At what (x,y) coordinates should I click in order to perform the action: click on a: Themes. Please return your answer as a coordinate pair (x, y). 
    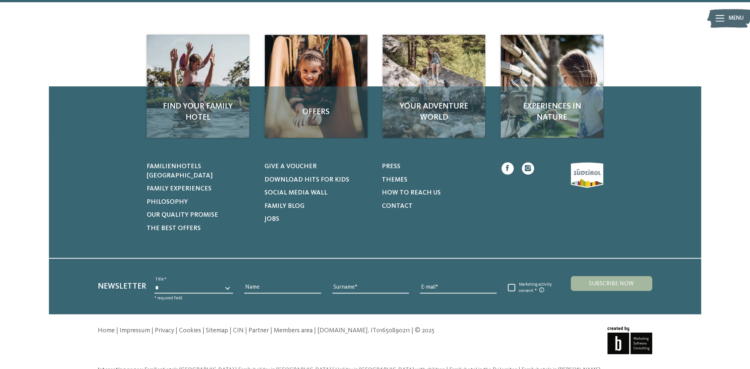
    Looking at the image, I should click on (435, 180).